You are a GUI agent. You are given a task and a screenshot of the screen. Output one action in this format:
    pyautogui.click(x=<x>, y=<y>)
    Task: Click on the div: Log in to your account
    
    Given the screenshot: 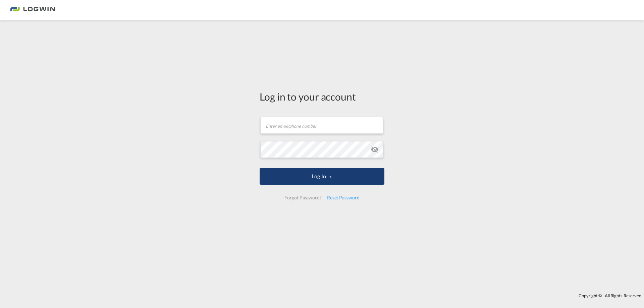 What is the action you would take?
    pyautogui.click(x=322, y=97)
    